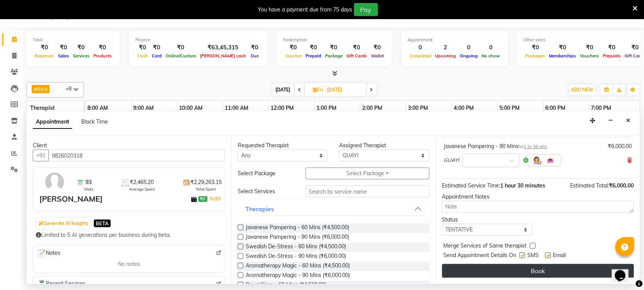 The width and height of the screenshot is (644, 290). Describe the element at coordinates (44, 56) in the screenshot. I see `span: Expenses` at that location.